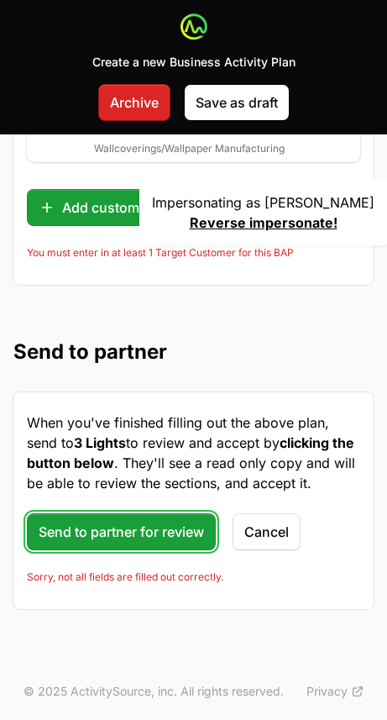 This screenshot has height=720, width=387. I want to click on a: Reverse impersonate!, so click(264, 223).